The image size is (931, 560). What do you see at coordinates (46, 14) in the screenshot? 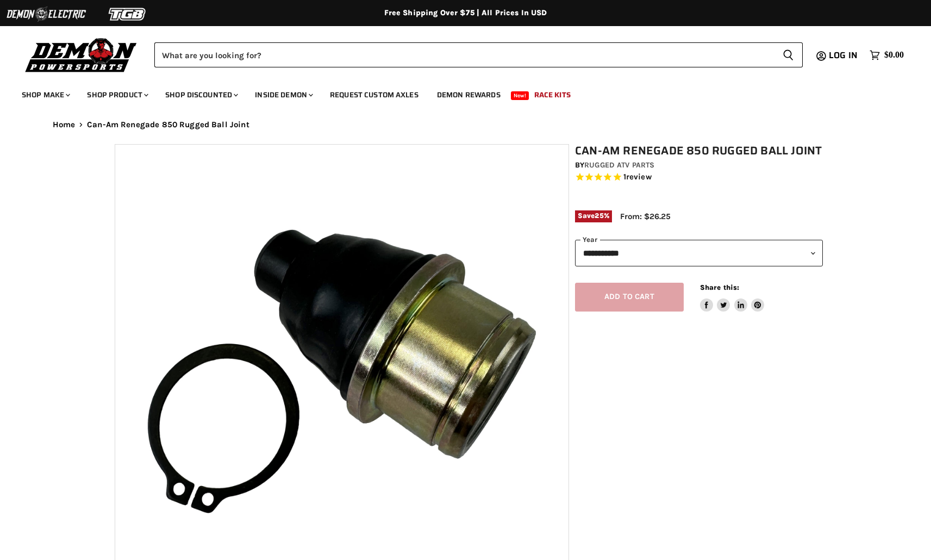
I see `img: Demon Electric Logo 2` at bounding box center [46, 14].